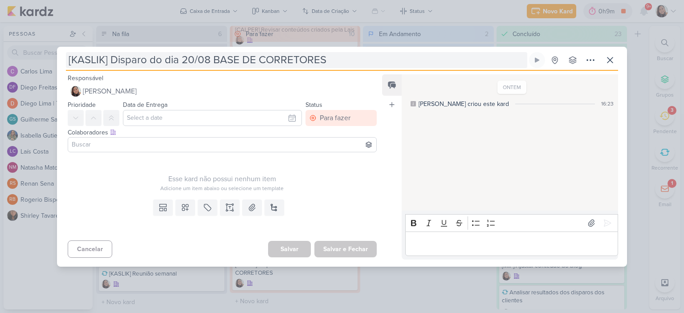  I want to click on div: Editor editing area: main, so click(512, 244).